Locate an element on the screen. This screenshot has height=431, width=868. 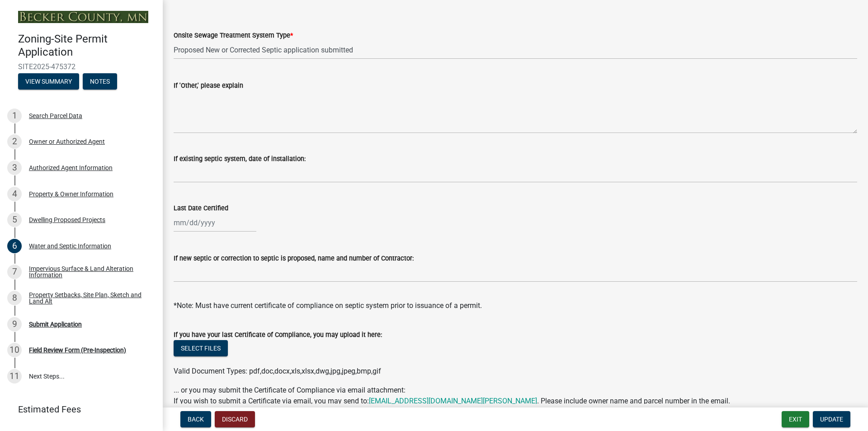
h4: Zoning-Site Permit Application is located at coordinates (87, 45).